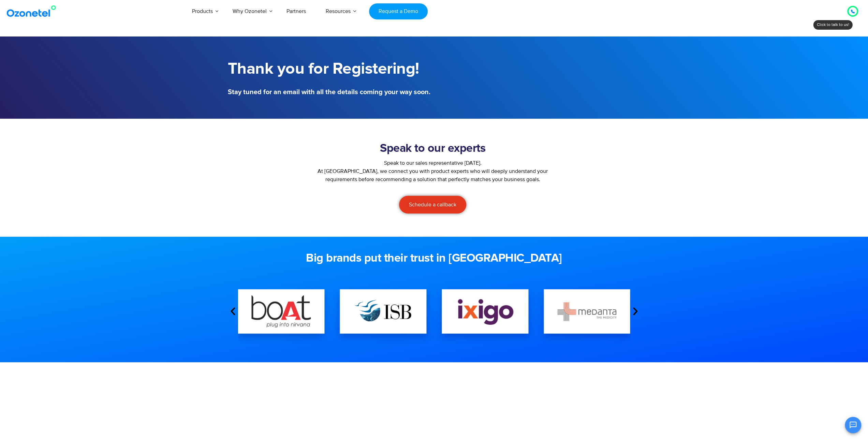 The height and width of the screenshot is (440, 868). What do you see at coordinates (398, 11) in the screenshot?
I see `a: Request a Demo` at bounding box center [398, 11].